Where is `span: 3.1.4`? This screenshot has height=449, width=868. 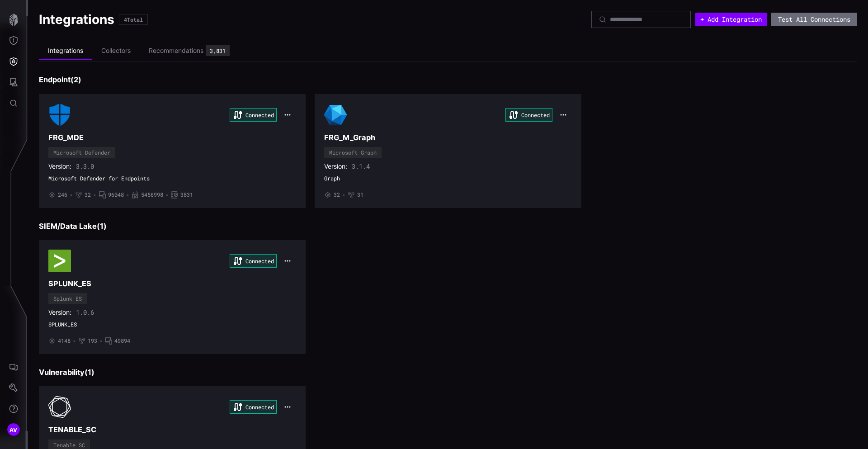
span: 3.1.4 is located at coordinates (361, 166).